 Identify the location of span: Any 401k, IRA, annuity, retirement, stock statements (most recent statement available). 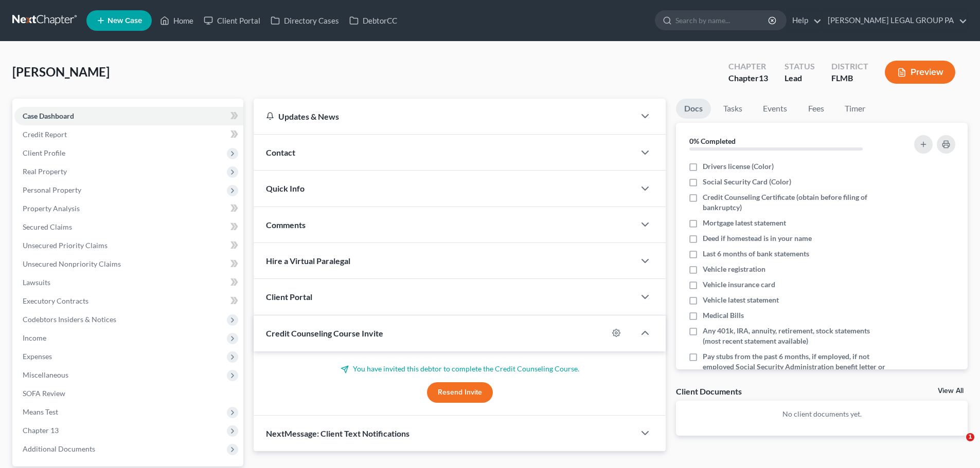
(794, 336).